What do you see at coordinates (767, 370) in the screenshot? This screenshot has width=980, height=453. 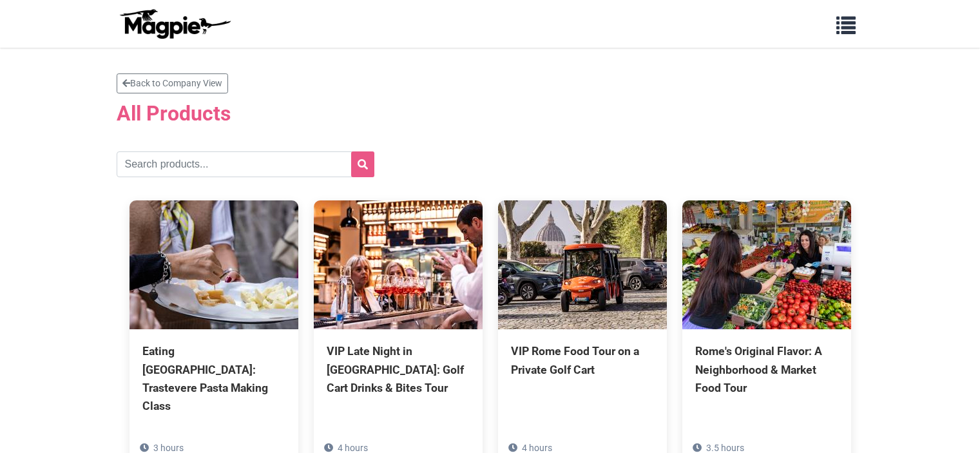 I see `div: Rome's Original Flavor: A Neighborhood & Market Food Tour` at bounding box center [767, 370].